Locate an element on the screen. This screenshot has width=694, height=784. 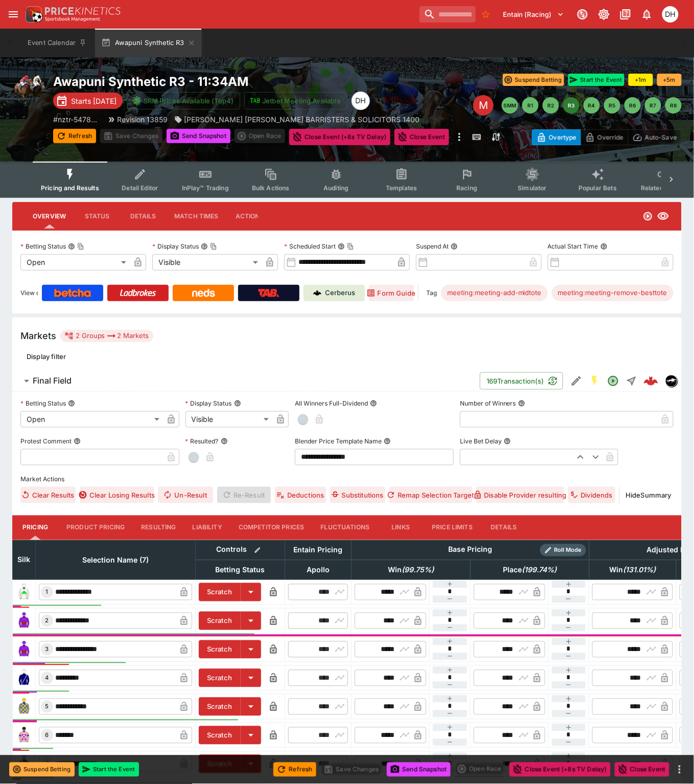
span: Betting Status is located at coordinates (240, 570).